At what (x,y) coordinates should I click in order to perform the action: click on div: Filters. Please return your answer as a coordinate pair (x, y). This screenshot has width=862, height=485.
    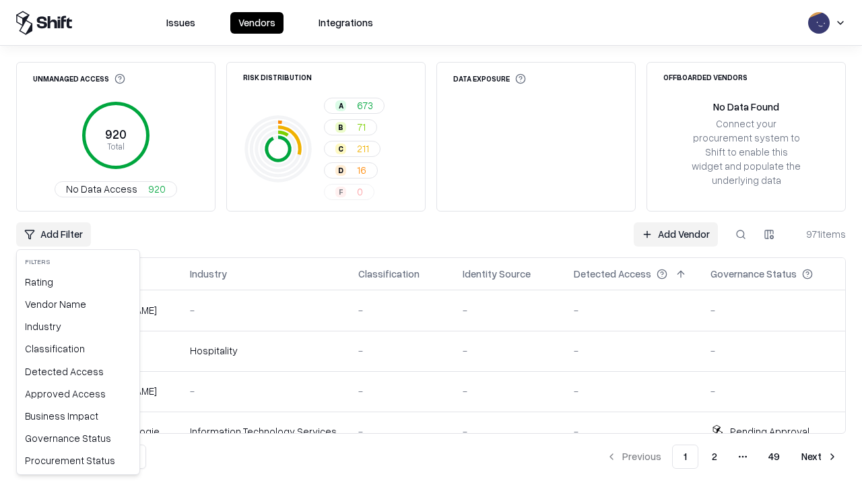
    Looking at the image, I should click on (78, 261).